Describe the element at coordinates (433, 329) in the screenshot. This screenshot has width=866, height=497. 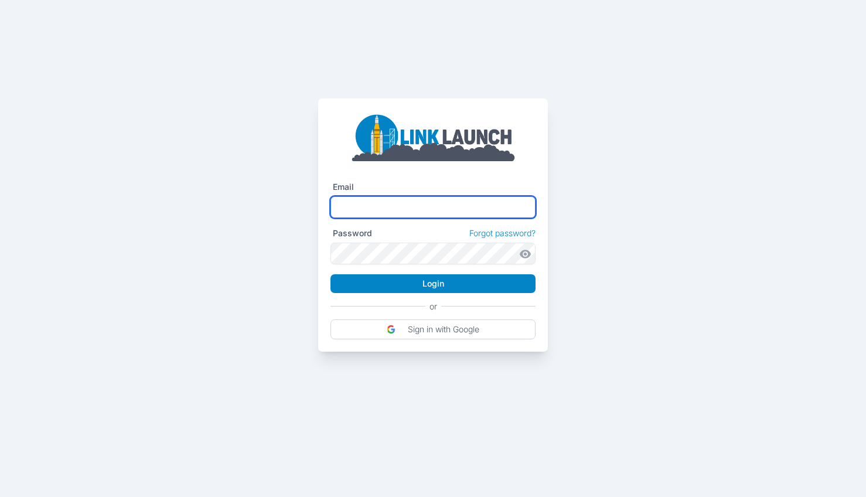
I see `button: Sign in with Google` at that location.